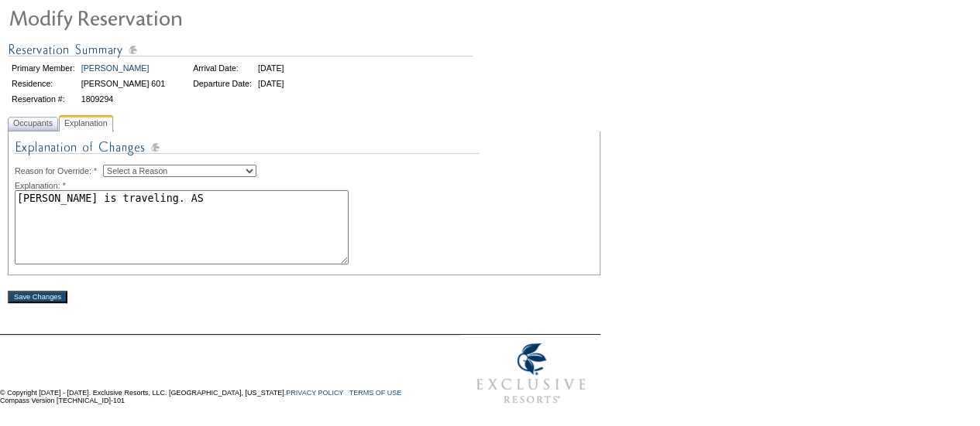 The width and height of the screenshot is (980, 426). Describe the element at coordinates (32, 123) in the screenshot. I see `span: Occupants` at that location.